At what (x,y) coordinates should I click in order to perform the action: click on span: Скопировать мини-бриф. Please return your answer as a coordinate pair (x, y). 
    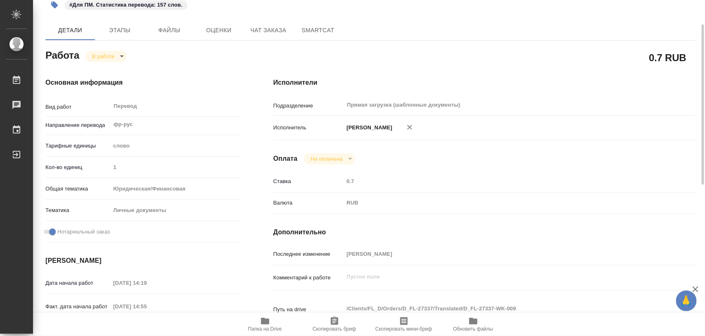
    Looking at the image, I should click on (404, 329).